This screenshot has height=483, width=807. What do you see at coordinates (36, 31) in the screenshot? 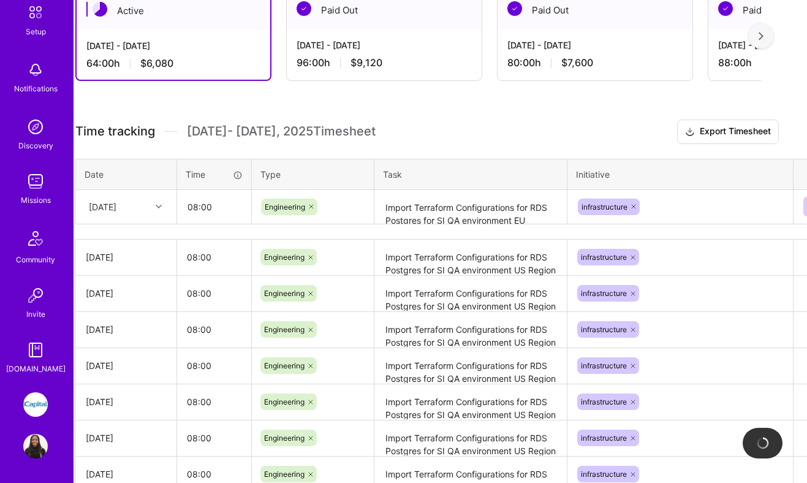
I see `div: Setup` at bounding box center [36, 31].